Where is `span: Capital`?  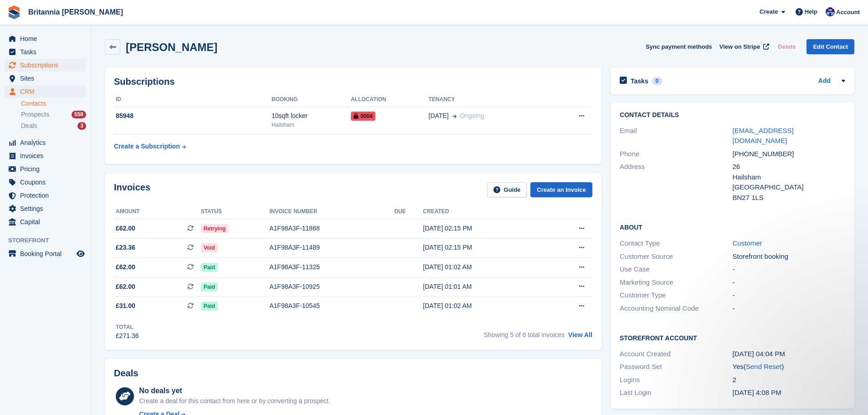 span: Capital is located at coordinates (48, 222).